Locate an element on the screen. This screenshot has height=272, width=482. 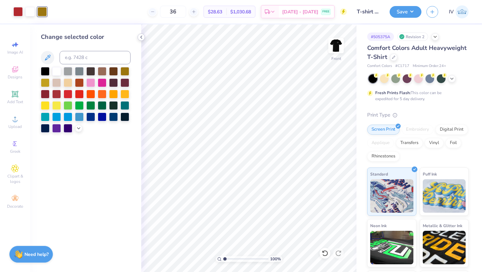
span: Greek is located at coordinates (15, 151).